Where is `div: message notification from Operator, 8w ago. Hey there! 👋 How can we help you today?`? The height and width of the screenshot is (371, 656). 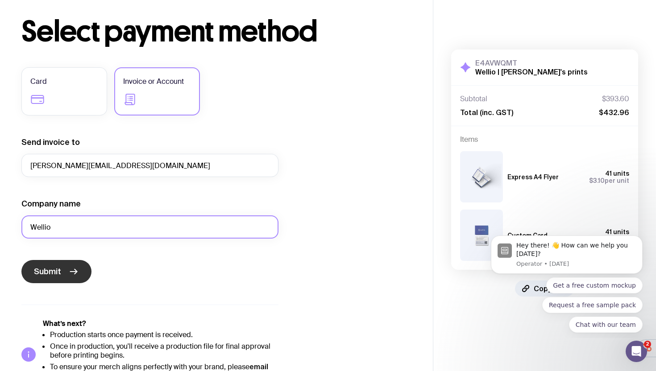 div: message notification from Operator, 8w ago. Hey there! 👋 How can we help you today? is located at coordinates (89, 27).